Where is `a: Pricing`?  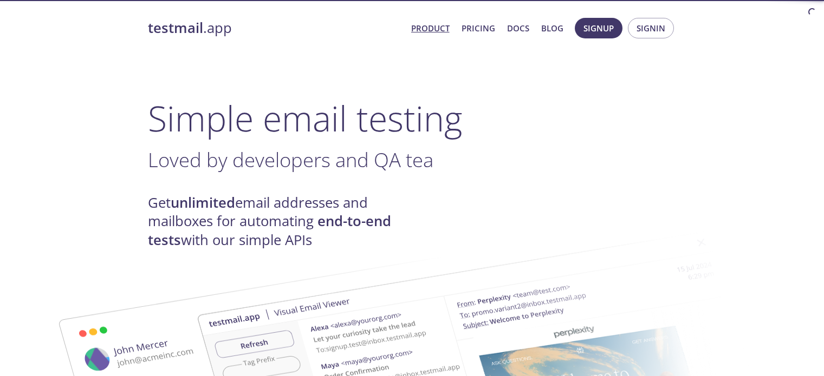 a: Pricing is located at coordinates (478, 28).